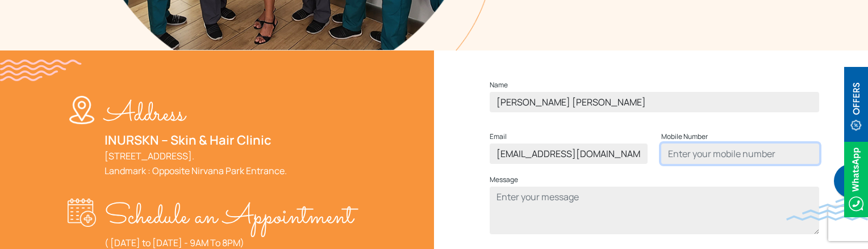 The width and height of the screenshot is (868, 249). What do you see at coordinates (856, 179) in the screenshot?
I see `img: Whatsappicon` at bounding box center [856, 179].